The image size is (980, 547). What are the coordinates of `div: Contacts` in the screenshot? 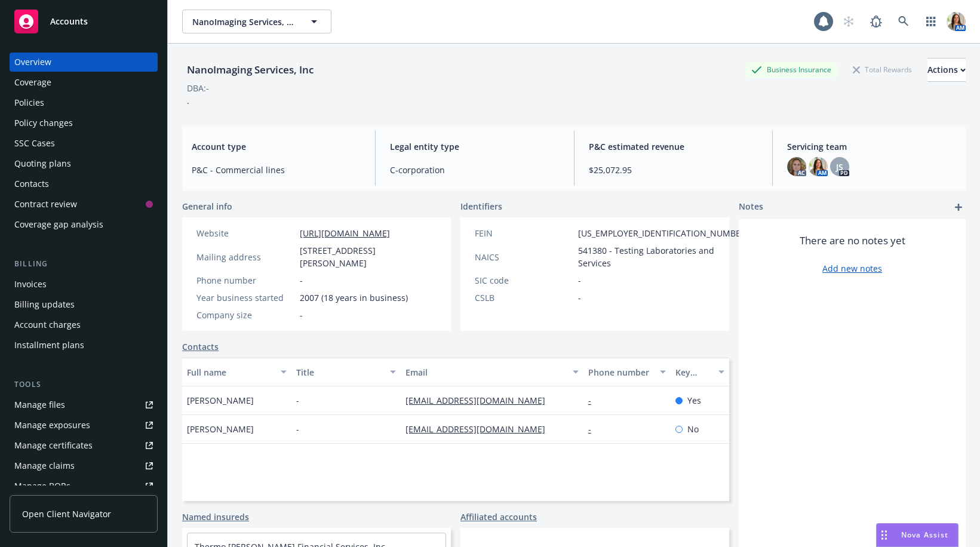 It's located at (31, 184).